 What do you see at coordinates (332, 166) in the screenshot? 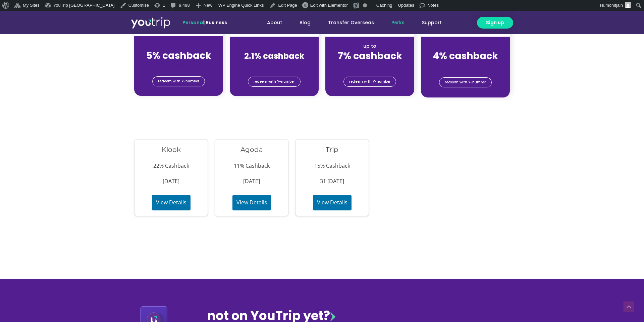
I see `p: 15% Cashback` at bounding box center [332, 166].